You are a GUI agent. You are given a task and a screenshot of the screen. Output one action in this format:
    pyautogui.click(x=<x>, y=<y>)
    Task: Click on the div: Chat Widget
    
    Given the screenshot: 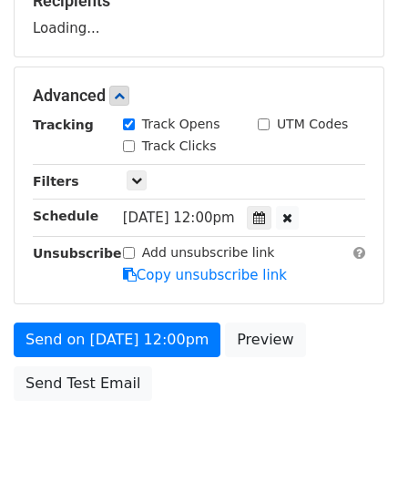 What is the action you would take?
    pyautogui.click(x=353, y=438)
    